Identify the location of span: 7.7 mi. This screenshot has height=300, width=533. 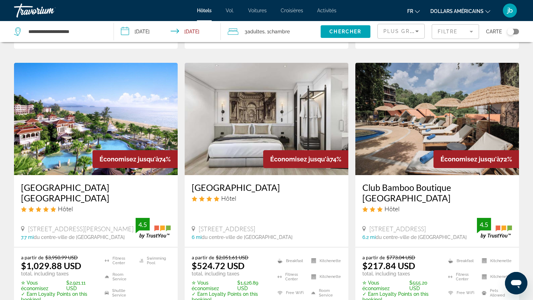
(27, 237).